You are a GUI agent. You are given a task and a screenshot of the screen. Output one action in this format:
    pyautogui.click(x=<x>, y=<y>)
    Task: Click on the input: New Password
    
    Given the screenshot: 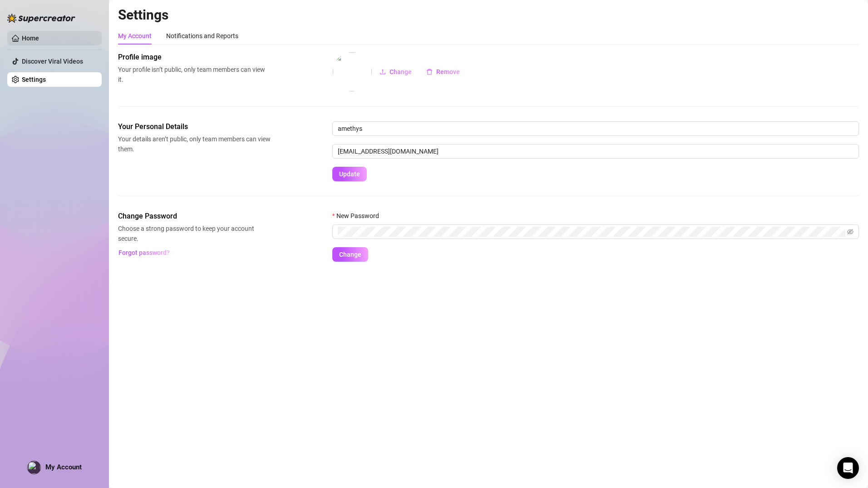 What is the action you would take?
    pyautogui.click(x=592, y=232)
    